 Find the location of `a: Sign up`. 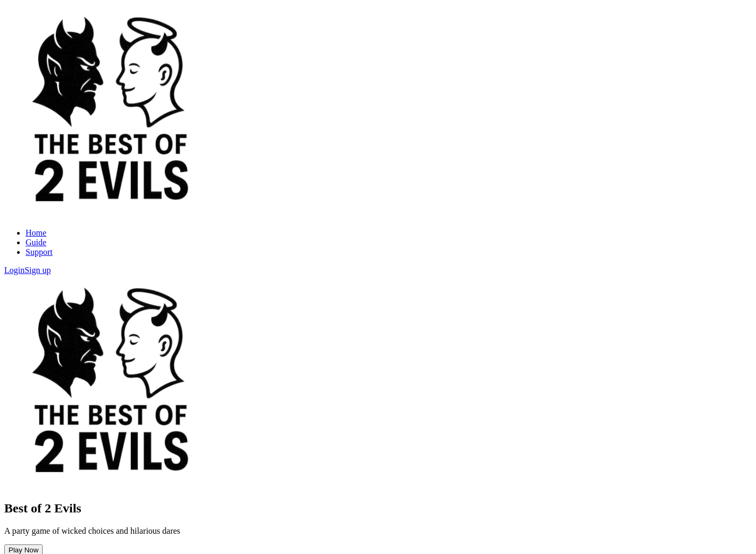

a: Sign up is located at coordinates (38, 270).